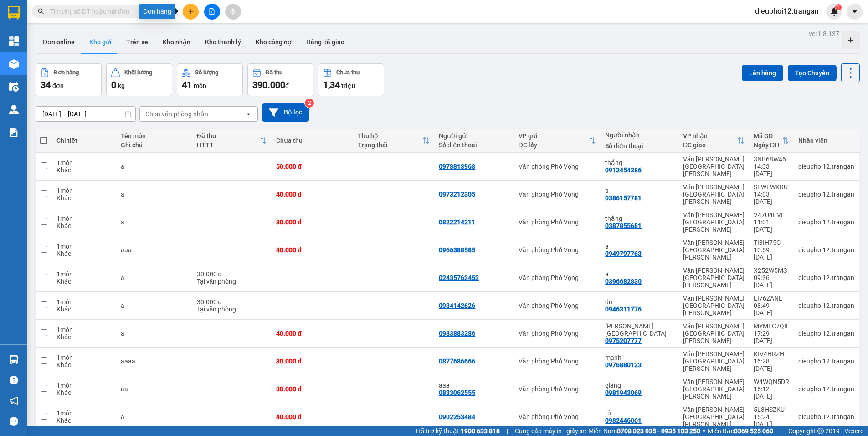  I want to click on span: copyright, so click(821, 431).